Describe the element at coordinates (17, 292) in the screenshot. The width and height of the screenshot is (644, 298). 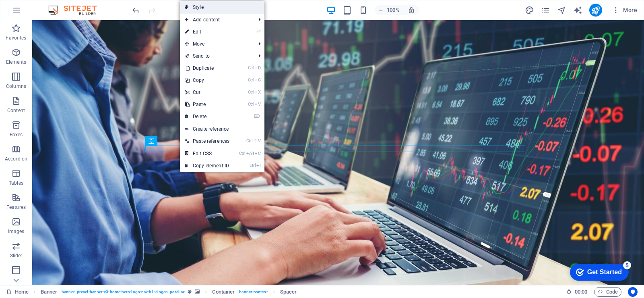
I see `a: Click to cancel selection. Double-click to open Pages` at that location.